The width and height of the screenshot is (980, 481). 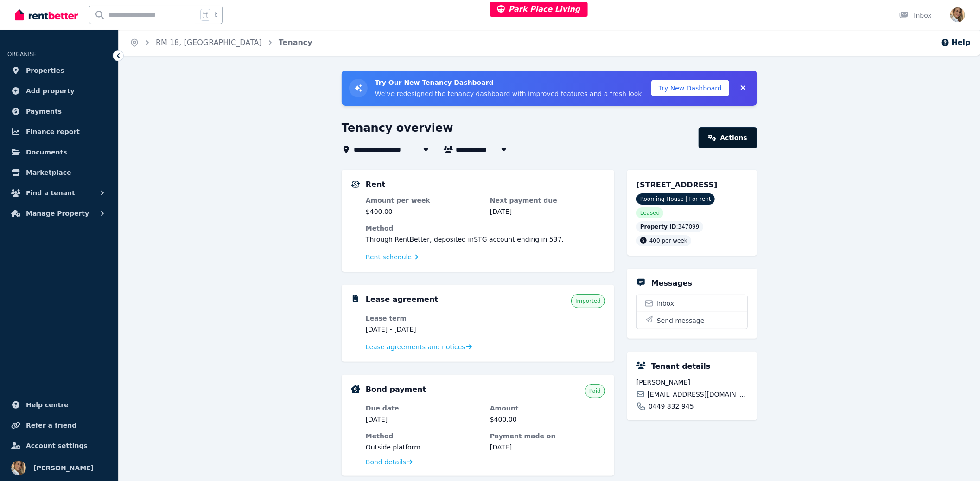 I want to click on dt: Due date, so click(x=423, y=408).